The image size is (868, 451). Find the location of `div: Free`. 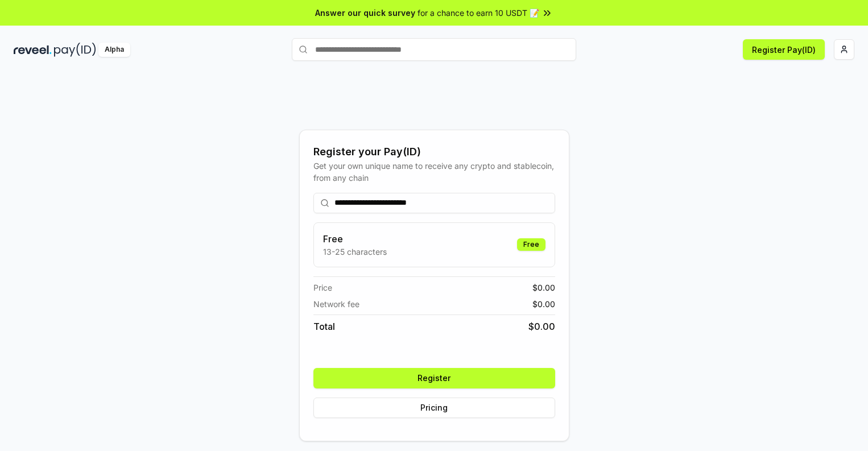

div: Free is located at coordinates (531, 244).